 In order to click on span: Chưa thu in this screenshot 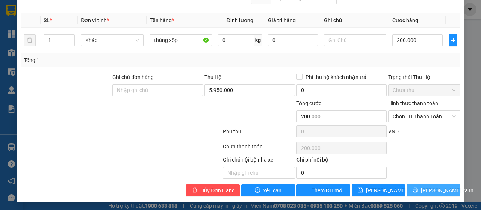, I will do `click(424, 90)`.